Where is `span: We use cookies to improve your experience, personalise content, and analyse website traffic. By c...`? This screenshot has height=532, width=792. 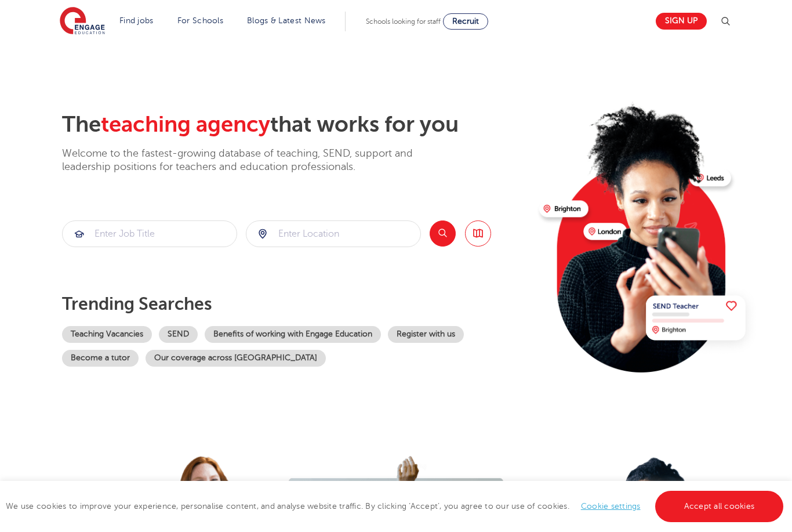 span: We use cookies to improve your experience, personalise content, and analyse website traffic. By c... is located at coordinates (396, 505).